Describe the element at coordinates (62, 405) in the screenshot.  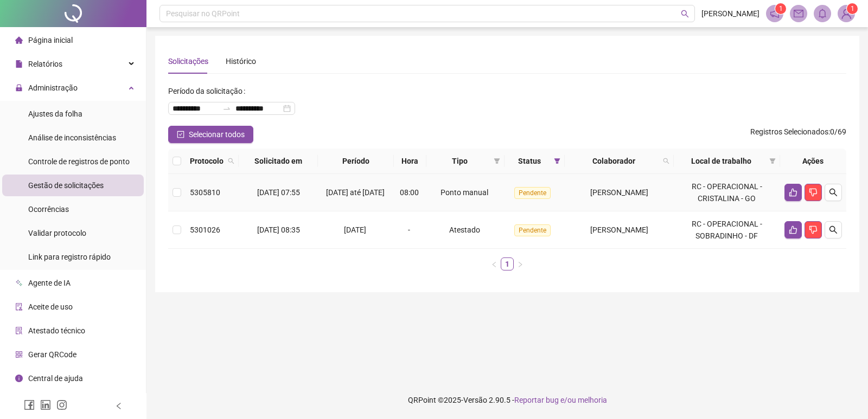
I see `span: instagram` at that location.